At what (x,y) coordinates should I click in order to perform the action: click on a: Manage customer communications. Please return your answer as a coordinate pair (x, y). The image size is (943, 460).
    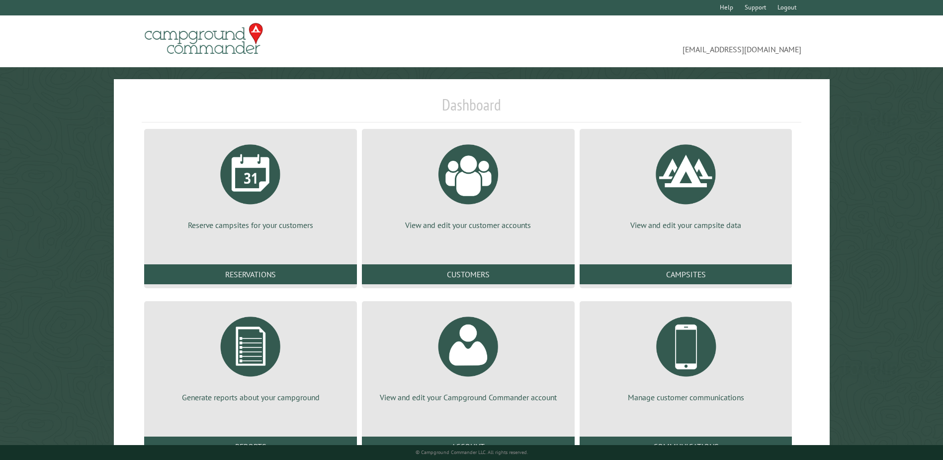
    Looking at the image, I should click on (686, 356).